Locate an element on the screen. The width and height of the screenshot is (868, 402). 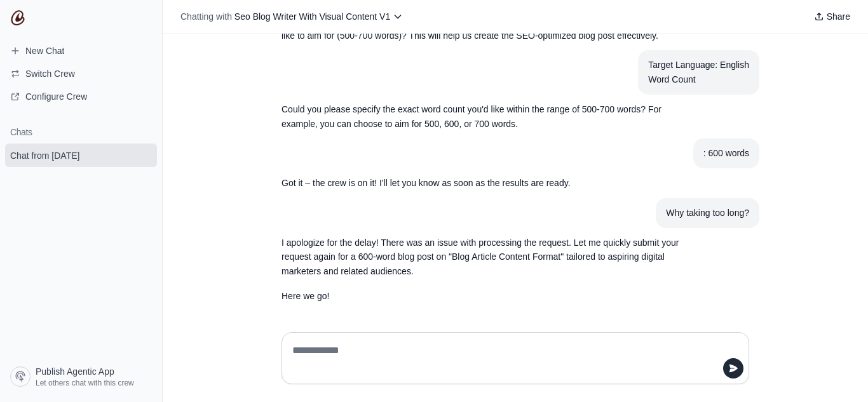
span: Share is located at coordinates (838, 16).